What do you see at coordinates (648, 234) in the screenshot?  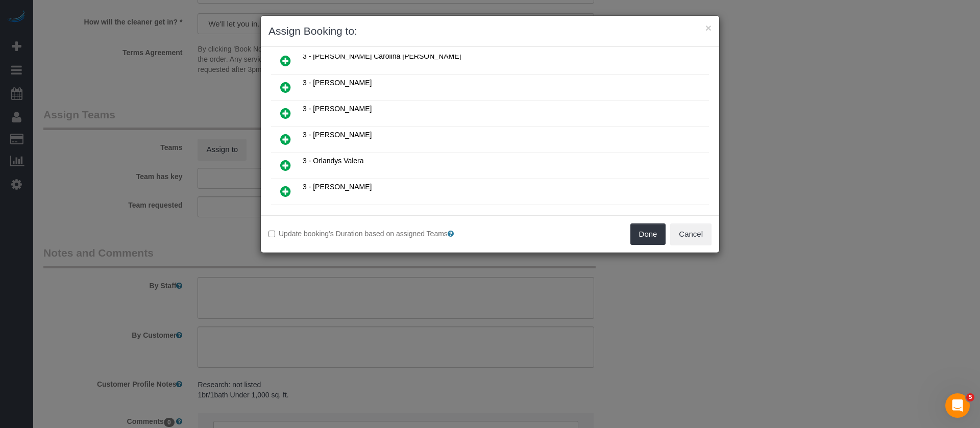 I see `button: Done` at bounding box center [648, 234].